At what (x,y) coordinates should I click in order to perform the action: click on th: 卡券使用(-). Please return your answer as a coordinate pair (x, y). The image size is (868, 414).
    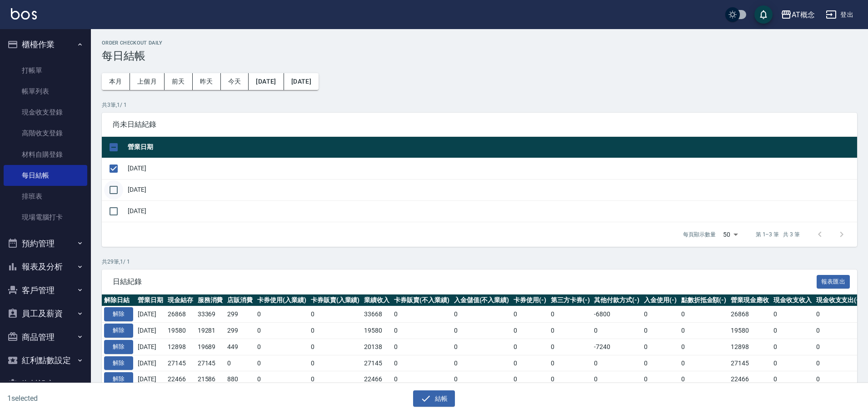
    Looking at the image, I should click on (530, 300).